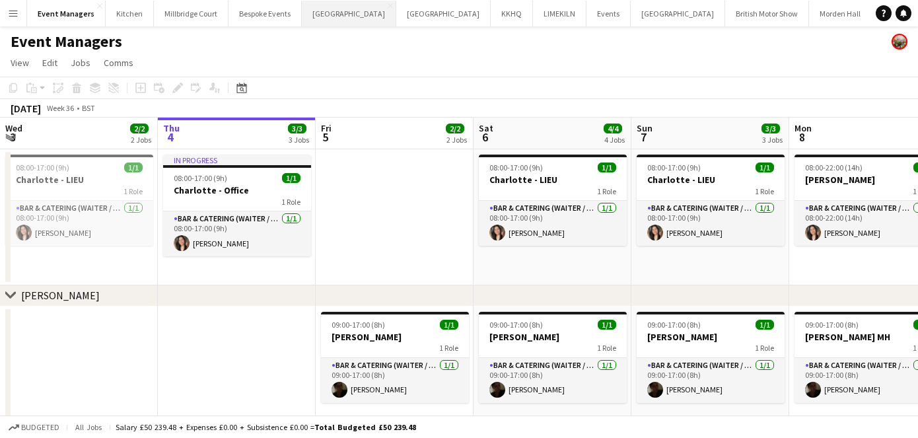  What do you see at coordinates (644, 128) in the screenshot?
I see `span: Sun` at bounding box center [644, 128].